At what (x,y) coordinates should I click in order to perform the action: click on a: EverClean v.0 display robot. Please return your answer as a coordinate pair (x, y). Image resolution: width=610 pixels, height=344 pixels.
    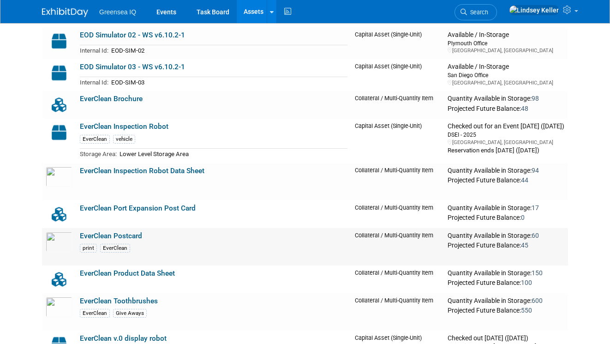
    Looking at the image, I should click on (123, 338).